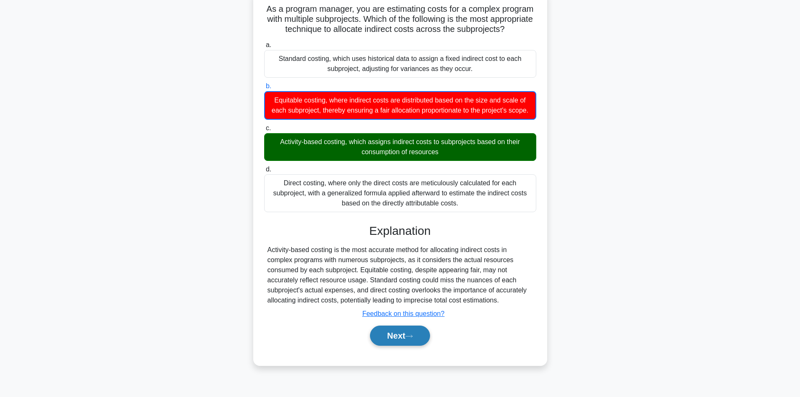  I want to click on div: Direct costing, where only the direct costs are meticulously calculated for each subproject, with..., so click(400, 193).